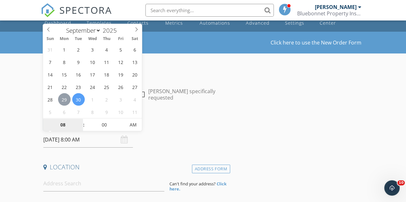 The height and width of the screenshot is (202, 406). I want to click on a: Click here to use the New Order Form, so click(316, 43).